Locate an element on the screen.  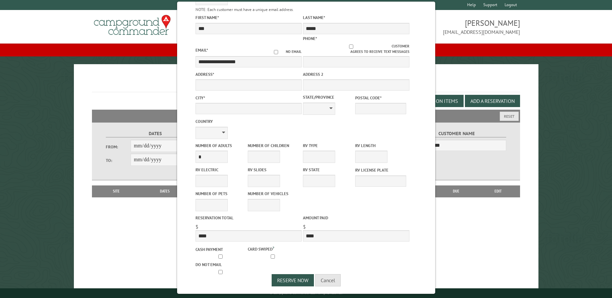
label: RV State is located at coordinates (329, 170).